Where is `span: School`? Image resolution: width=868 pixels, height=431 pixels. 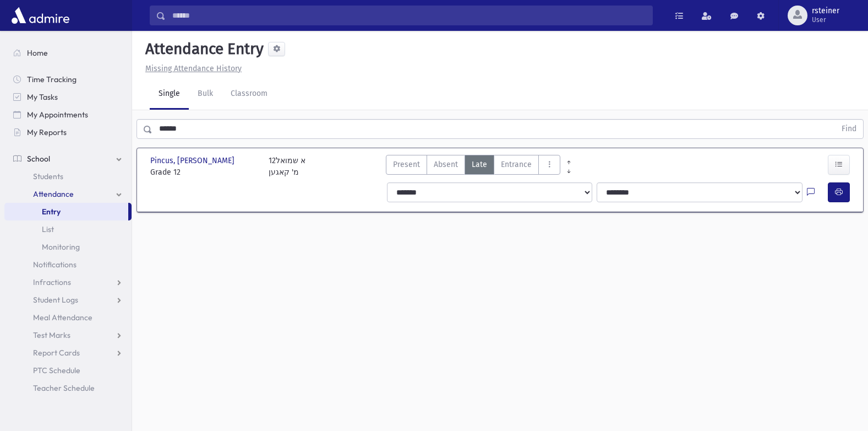 span: School is located at coordinates (38, 158).